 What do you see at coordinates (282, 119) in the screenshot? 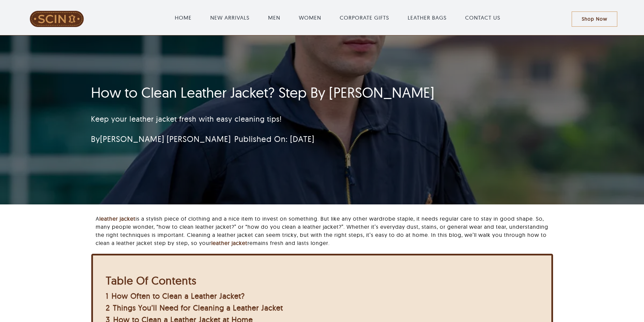
I see `p: Keep your leather jacket fresh with easy cleaning tips!` at bounding box center [282, 119].